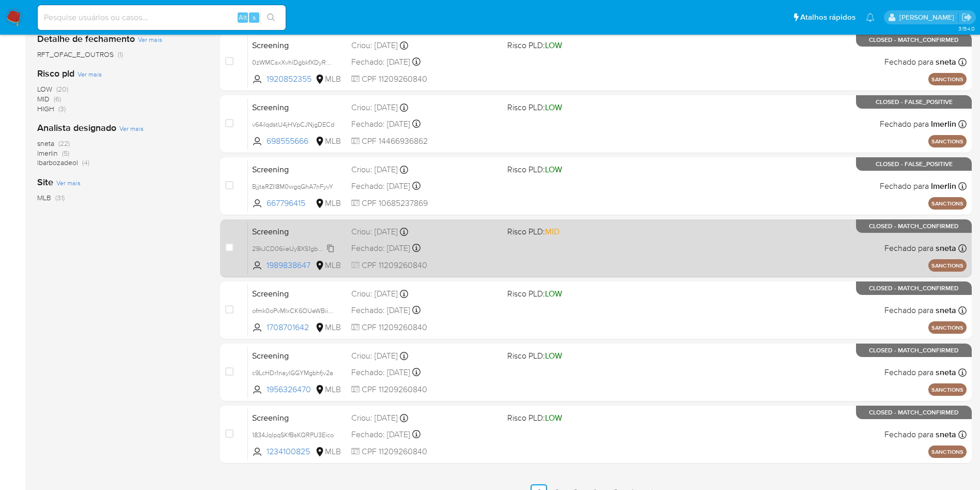  What do you see at coordinates (929, 17) in the screenshot?
I see `p: leticia.merlin@mercadolivre.com` at bounding box center [929, 17].